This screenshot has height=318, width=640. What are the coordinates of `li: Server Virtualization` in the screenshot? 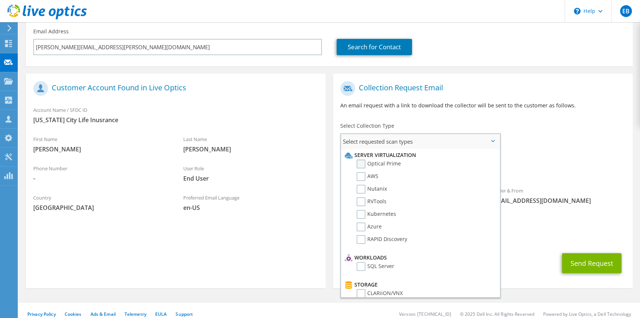 It's located at (420, 155).